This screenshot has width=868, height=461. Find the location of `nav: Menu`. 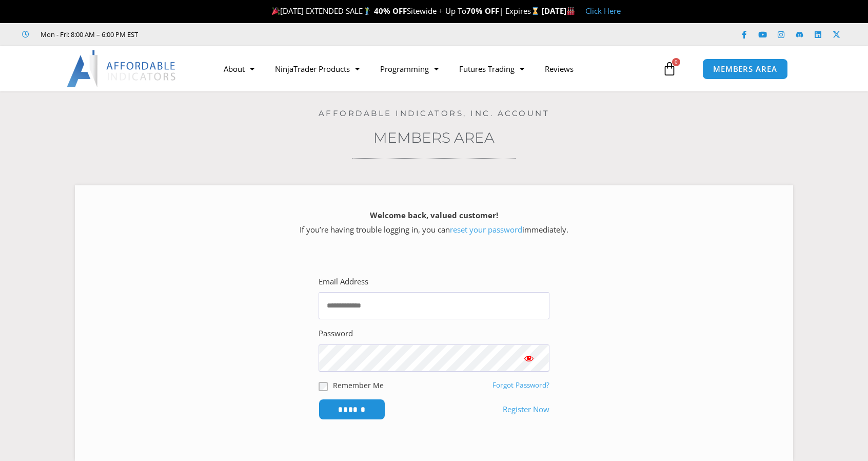

nav: Menu is located at coordinates (437, 69).